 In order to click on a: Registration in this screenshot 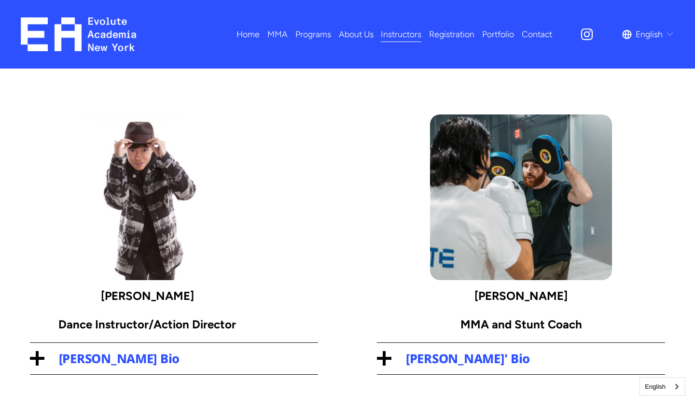, I will do `click(452, 34)`.